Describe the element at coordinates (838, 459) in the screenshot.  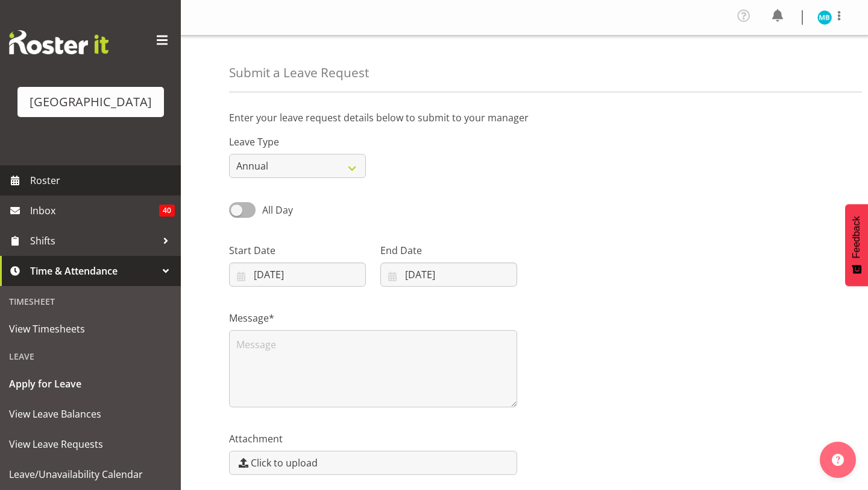
I see `img: help-xxl-2.png` at that location.